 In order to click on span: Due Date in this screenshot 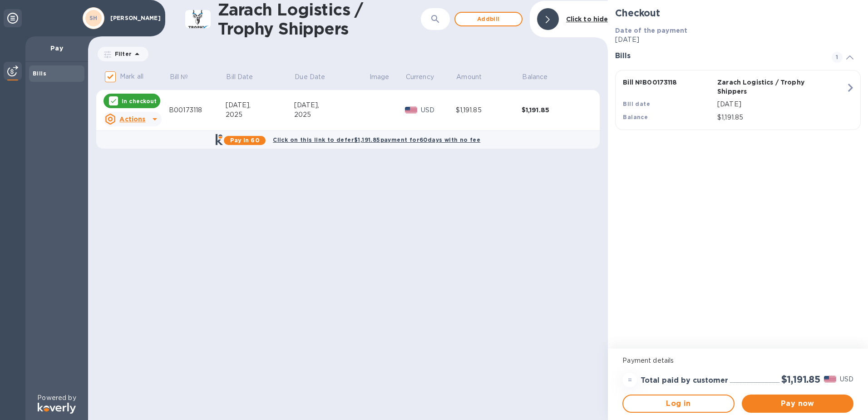, I will do `click(315, 77)`.